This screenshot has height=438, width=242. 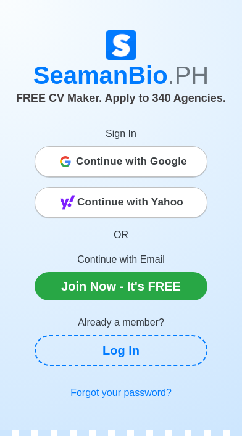 I want to click on a: Forgot your password?, so click(x=121, y=393).